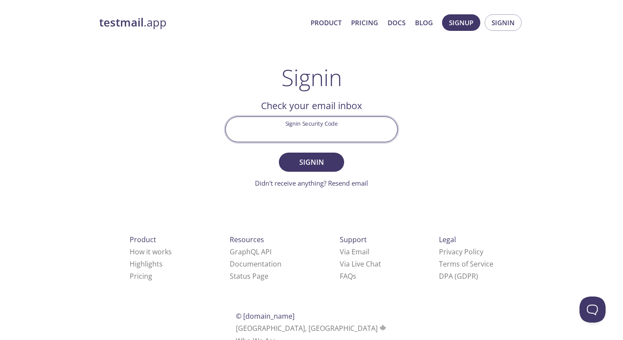 This screenshot has width=623, height=340. What do you see at coordinates (202, 23) in the screenshot?
I see `a: testmail.app` at bounding box center [202, 23].